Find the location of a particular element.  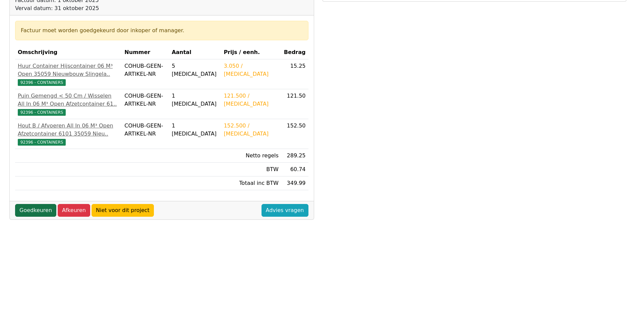

div: Factuur moet worden goedgekeurd door inkoper of manager. is located at coordinates (162, 31).